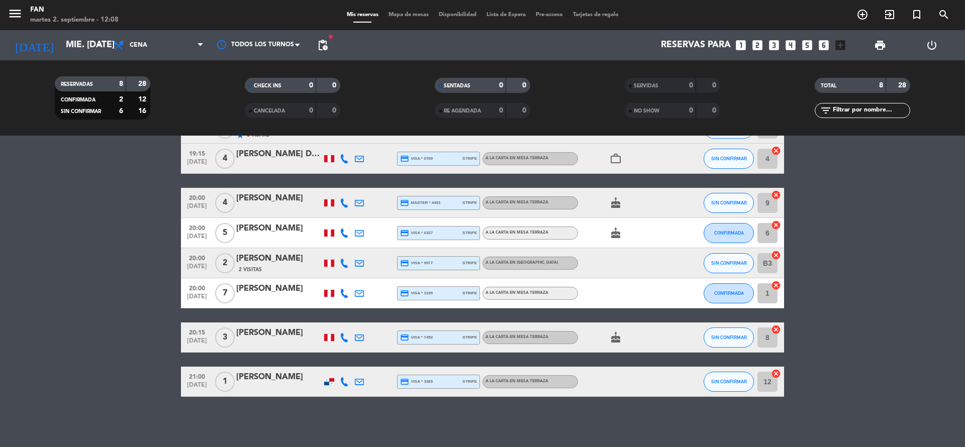 This screenshot has height=447, width=965. What do you see at coordinates (197, 376) in the screenshot?
I see `span: 21:00` at bounding box center [197, 376].